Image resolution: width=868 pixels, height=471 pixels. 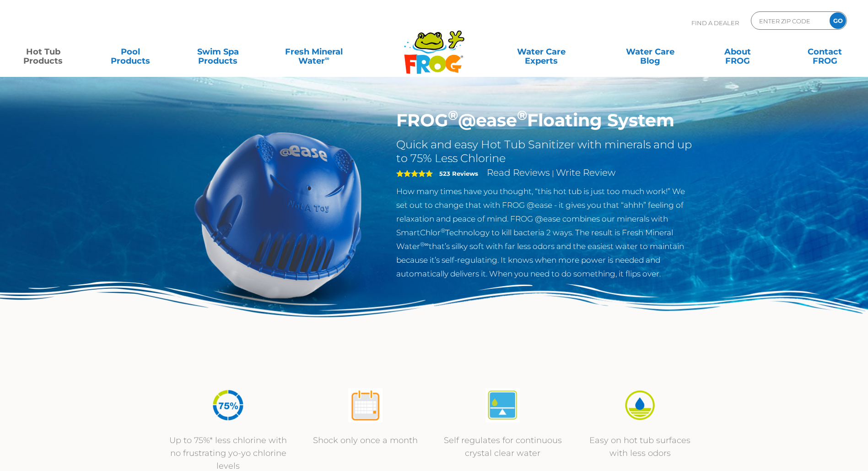 What do you see at coordinates (218, 51) in the screenshot?
I see `a: Swim SpaProducts` at bounding box center [218, 51].